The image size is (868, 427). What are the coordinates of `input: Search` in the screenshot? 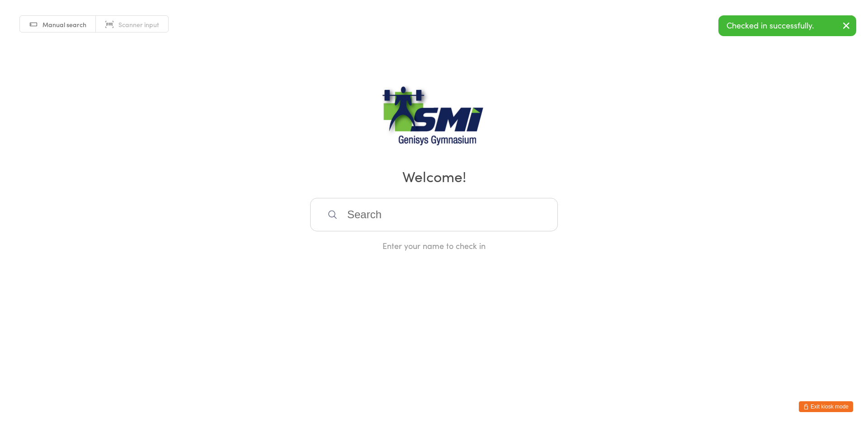 It's located at (434, 215).